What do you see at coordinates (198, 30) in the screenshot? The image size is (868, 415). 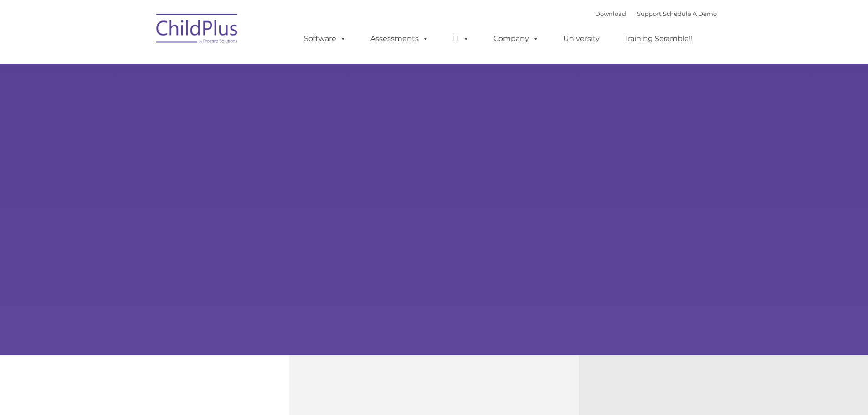 I see `img: ChildPlus by Procare Solutions` at bounding box center [198, 30].